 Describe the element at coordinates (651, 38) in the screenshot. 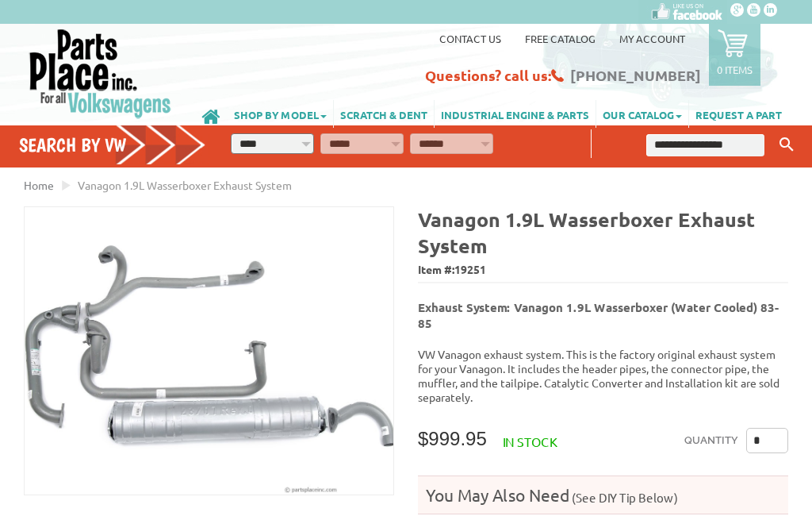

I see `a: My Account` at that location.